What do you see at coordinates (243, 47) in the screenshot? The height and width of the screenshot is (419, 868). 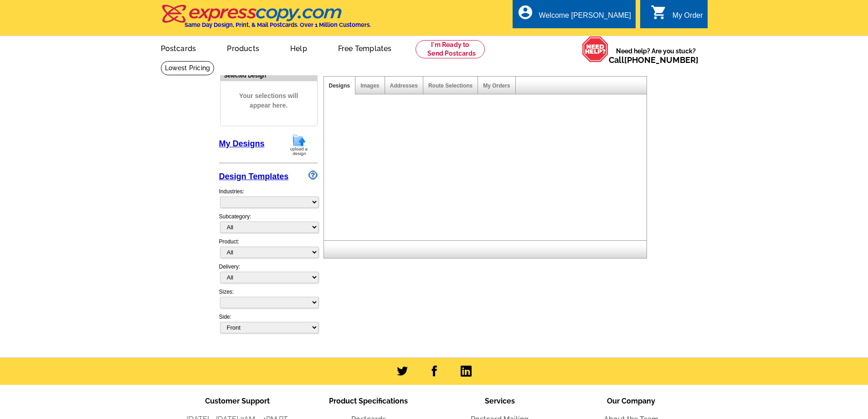 I see `a: Products` at bounding box center [243, 47].